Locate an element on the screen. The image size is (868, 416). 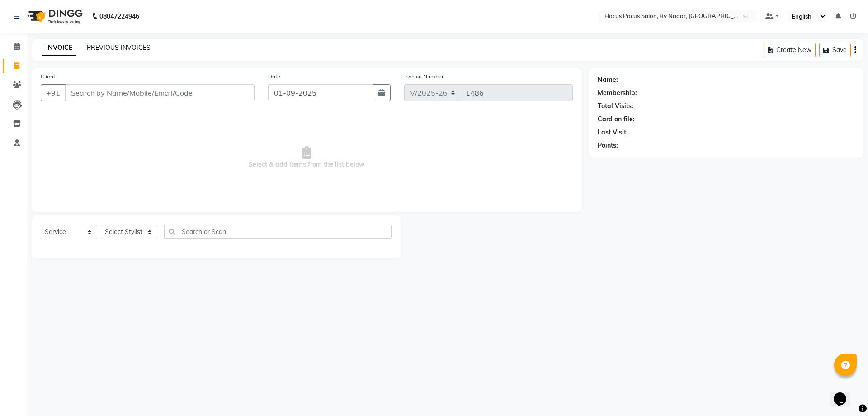
button: +91 is located at coordinates (54, 93).